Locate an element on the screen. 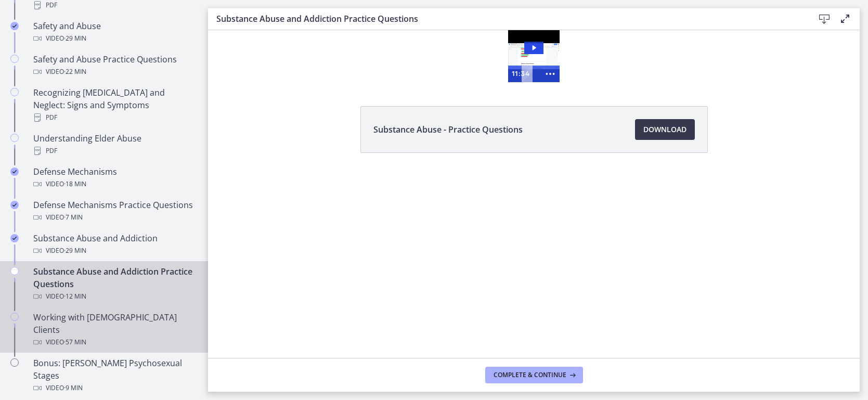  span: · 18 min is located at coordinates (75, 185).